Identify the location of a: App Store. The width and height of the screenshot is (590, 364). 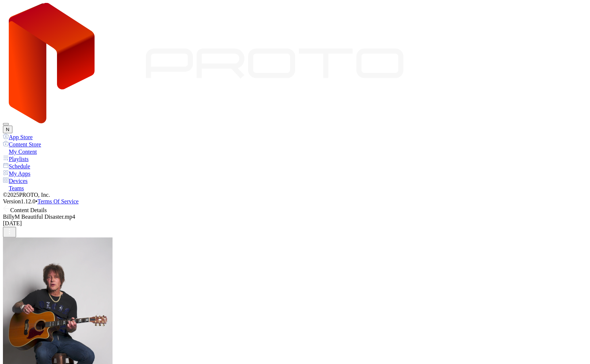
(295, 137).